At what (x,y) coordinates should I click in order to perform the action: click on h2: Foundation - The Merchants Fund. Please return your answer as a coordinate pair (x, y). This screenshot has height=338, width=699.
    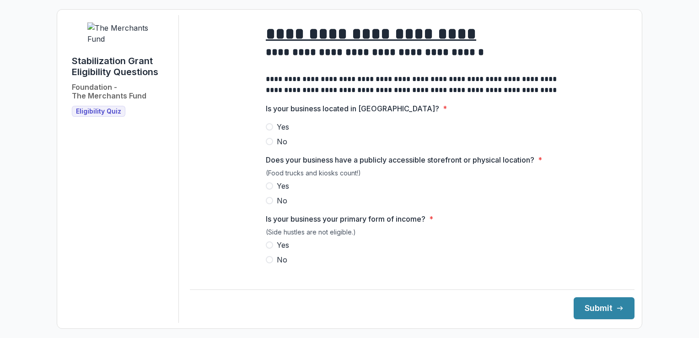
    Looking at the image, I should click on (109, 91).